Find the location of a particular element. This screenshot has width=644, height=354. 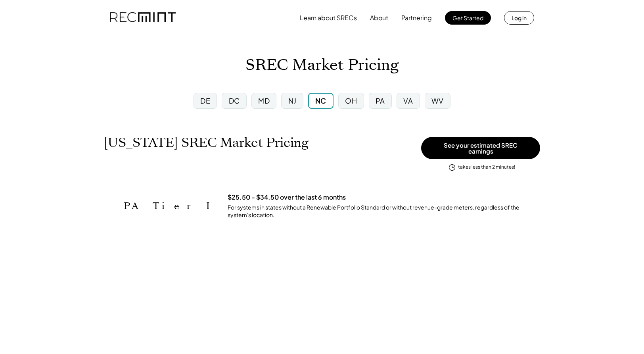

h2: PA Tier I is located at coordinates (170, 206).